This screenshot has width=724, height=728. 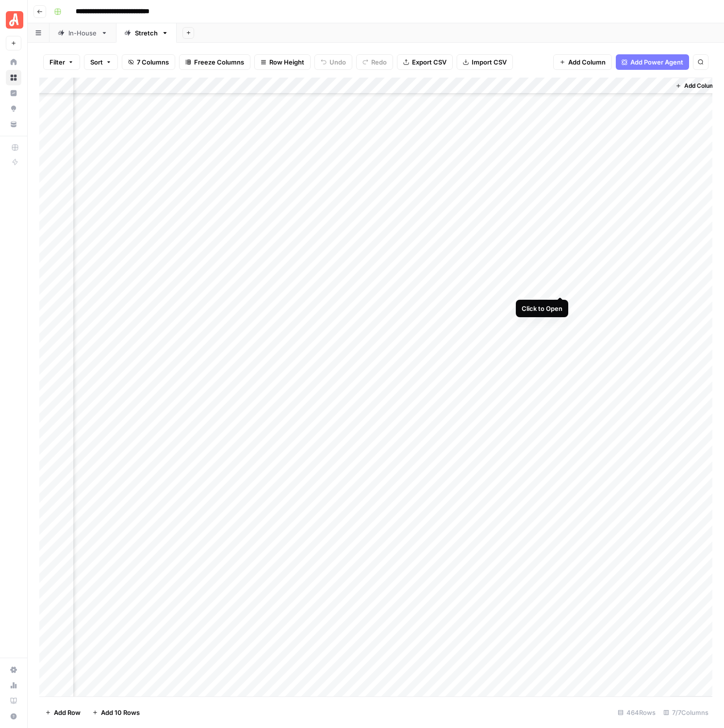 I want to click on div: 7/7 Columns, so click(x=686, y=712).